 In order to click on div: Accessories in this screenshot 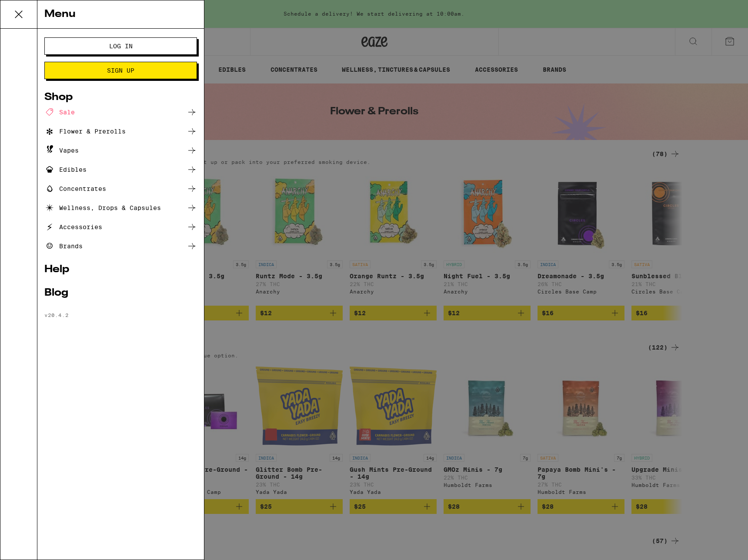, I will do `click(73, 227)`.